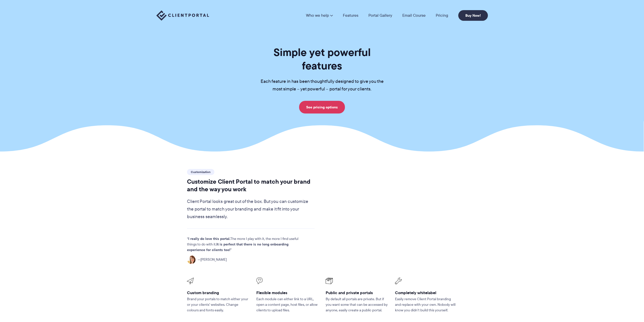 The width and height of the screenshot is (644, 322). Describe the element at coordinates (218, 292) in the screenshot. I see `h3: Custom branding` at that location.